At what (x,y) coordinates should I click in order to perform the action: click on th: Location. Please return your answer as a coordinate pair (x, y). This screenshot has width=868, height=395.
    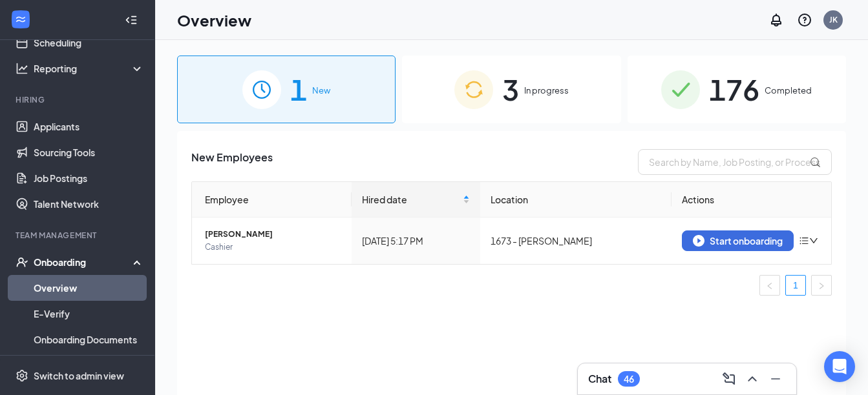
    Looking at the image, I should click on (576, 200).